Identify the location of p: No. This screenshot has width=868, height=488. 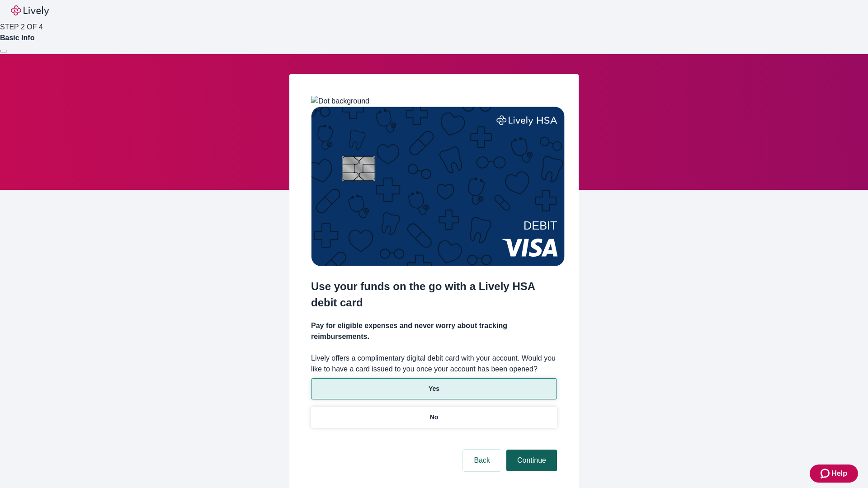
(434, 417).